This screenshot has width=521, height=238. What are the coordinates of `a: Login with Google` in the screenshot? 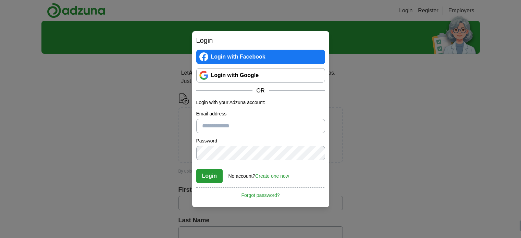 It's located at (261, 75).